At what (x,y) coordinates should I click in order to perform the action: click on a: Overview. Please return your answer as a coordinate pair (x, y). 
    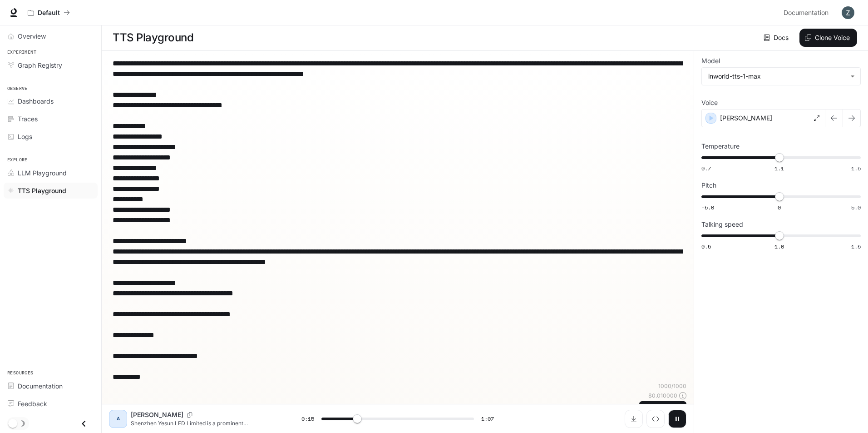
    Looking at the image, I should click on (50, 36).